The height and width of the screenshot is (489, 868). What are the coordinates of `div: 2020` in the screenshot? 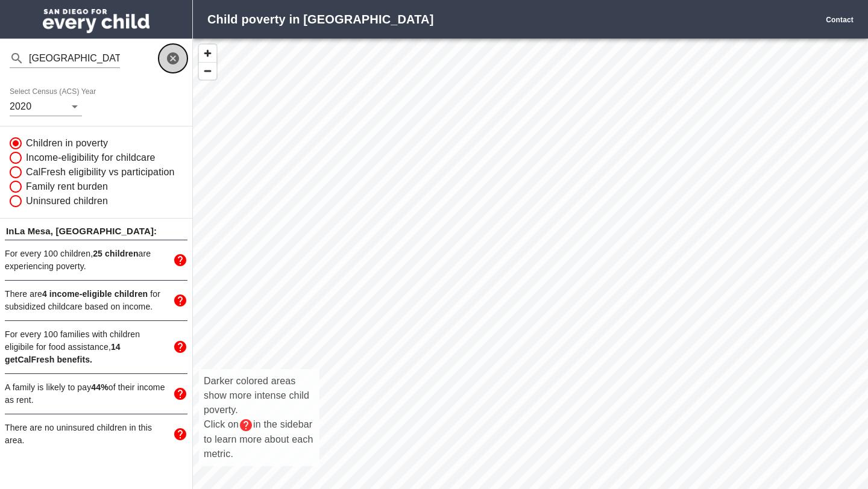 It's located at (46, 107).